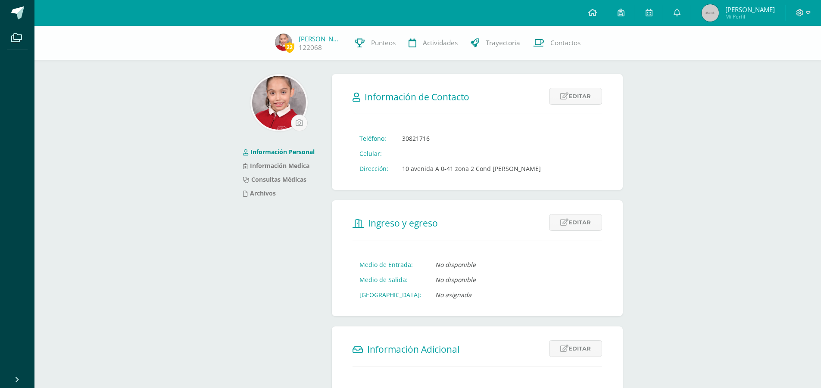 This screenshot has height=388, width=821. What do you see at coordinates (375, 43) in the screenshot?
I see `a: Punteos` at bounding box center [375, 43].